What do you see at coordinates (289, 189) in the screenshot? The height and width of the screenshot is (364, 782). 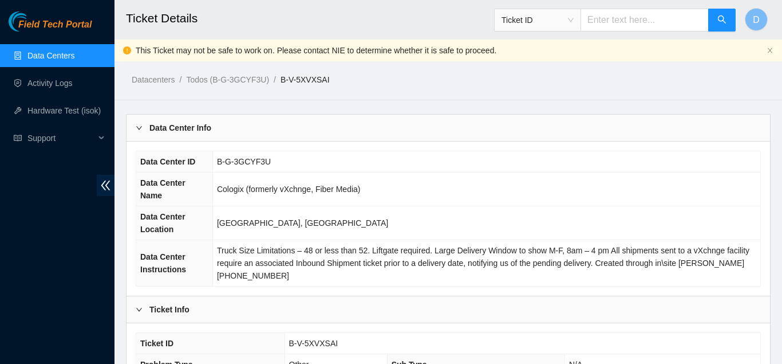 I see `span: Cologix (formerly vXchnge, Fiber Media)` at bounding box center [289, 189].